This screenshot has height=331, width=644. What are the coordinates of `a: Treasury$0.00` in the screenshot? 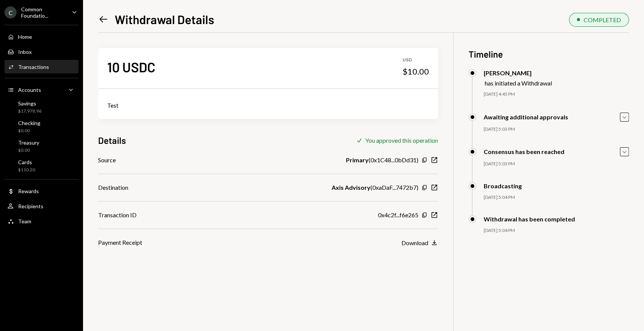 It's located at (41, 146).